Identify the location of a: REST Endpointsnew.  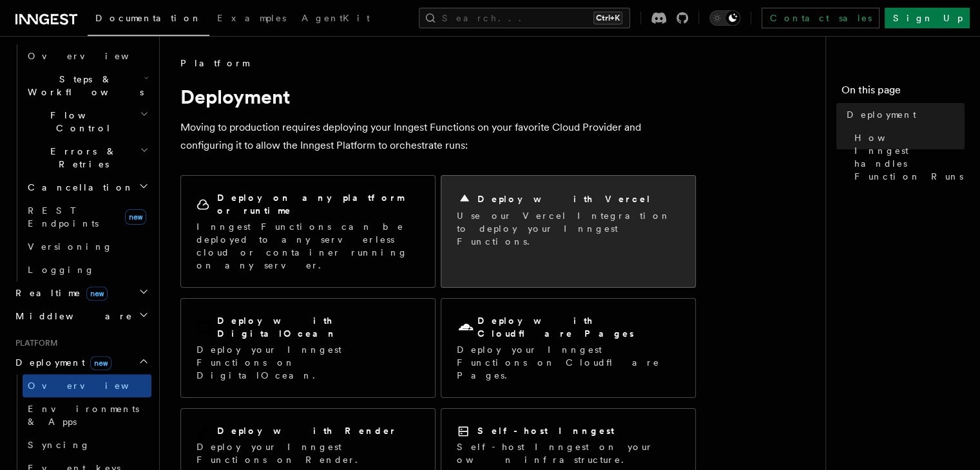
(87, 217).